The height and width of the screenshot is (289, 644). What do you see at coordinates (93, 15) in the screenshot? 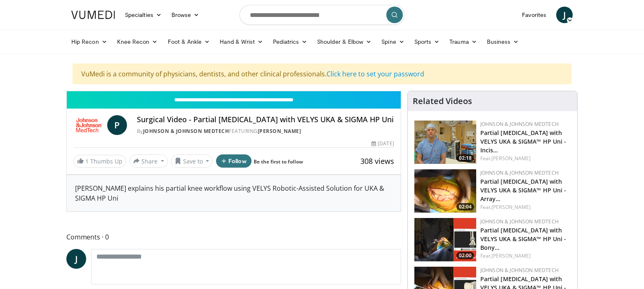
I see `img: VuMedi Logo` at bounding box center [93, 15].